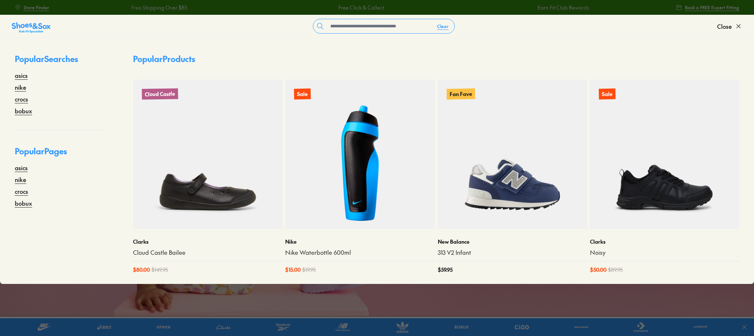 This screenshot has width=754, height=336. Describe the element at coordinates (512, 253) in the screenshot. I see `a: 313 V2 Infant` at that location.